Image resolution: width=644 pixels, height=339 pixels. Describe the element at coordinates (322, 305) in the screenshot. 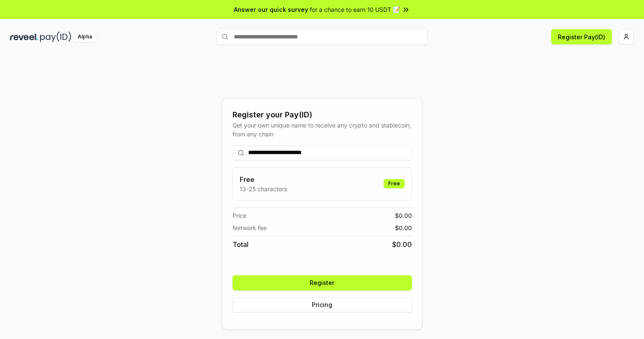

I see `button: Pricing` at that location.